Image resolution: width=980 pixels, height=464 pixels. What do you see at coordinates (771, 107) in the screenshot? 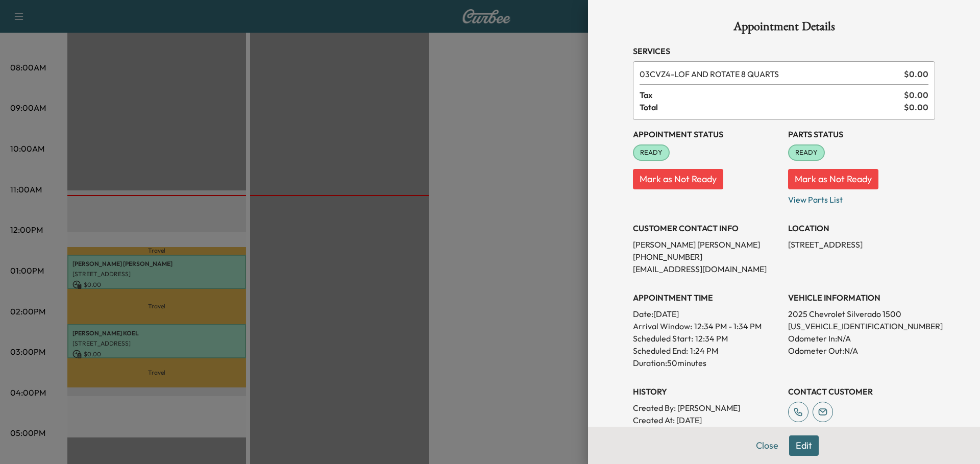
I see `span: Total` at bounding box center [771, 107].